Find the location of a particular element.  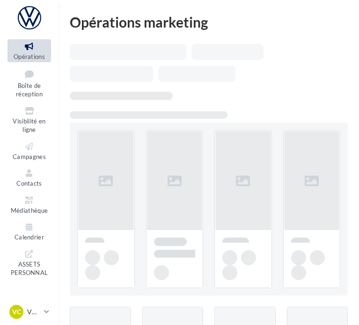

a: Contacts is located at coordinates (29, 177).